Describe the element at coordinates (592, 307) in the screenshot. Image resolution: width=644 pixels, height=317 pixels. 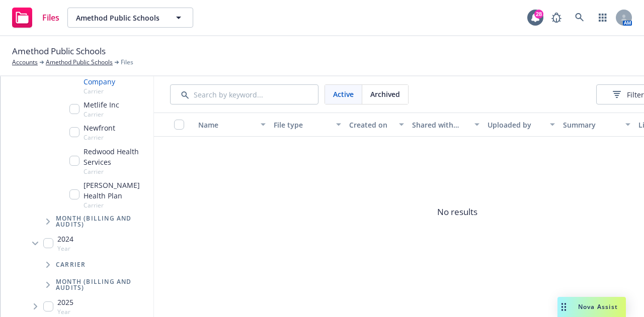
I see `button: Nova Assist` at that location.